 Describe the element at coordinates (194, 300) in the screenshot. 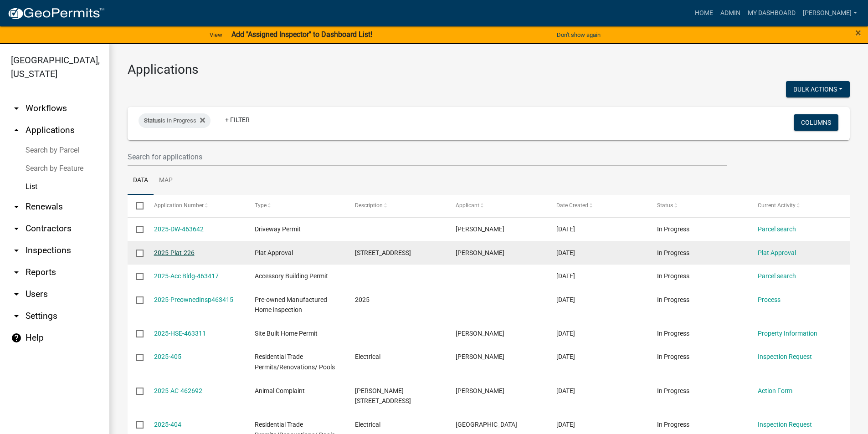

I see `a: 2025-PreownedInsp463415` at that location.